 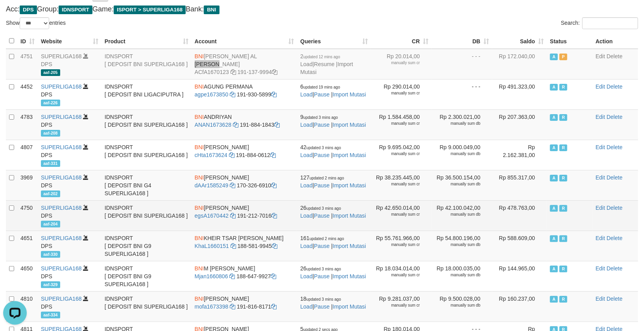 What do you see at coordinates (146, 94) in the screenshot?
I see `td: IDNSPORT [ DEPOSIT BNI LIGACIPUTRA ]` at bounding box center [146, 94].